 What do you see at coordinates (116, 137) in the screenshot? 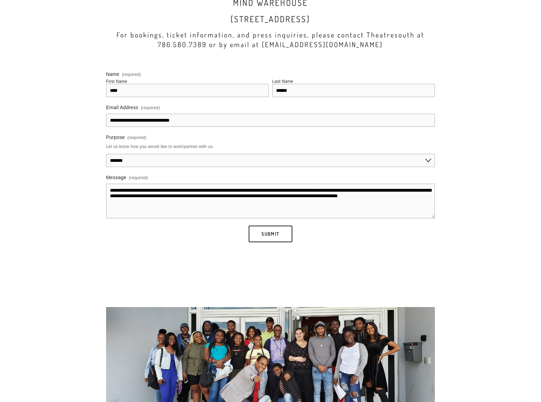
I see `span: Purpose` at bounding box center [116, 137].